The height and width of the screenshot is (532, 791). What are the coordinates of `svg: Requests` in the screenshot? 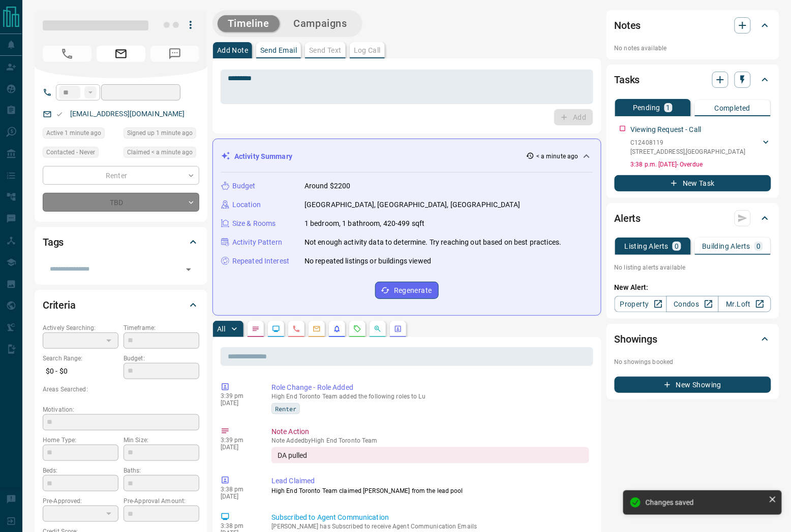 It's located at (357, 329).